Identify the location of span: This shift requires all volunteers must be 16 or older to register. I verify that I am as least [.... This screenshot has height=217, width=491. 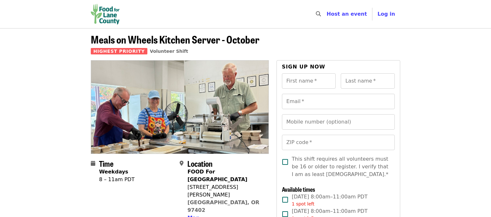
(341, 167).